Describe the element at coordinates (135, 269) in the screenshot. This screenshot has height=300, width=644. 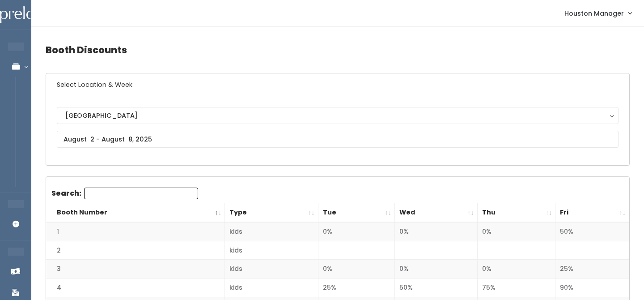
I see `td: 3` at that location.